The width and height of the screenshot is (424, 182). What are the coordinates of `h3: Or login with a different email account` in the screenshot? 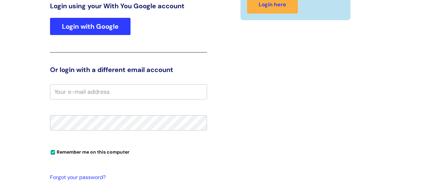 It's located at (128, 70).